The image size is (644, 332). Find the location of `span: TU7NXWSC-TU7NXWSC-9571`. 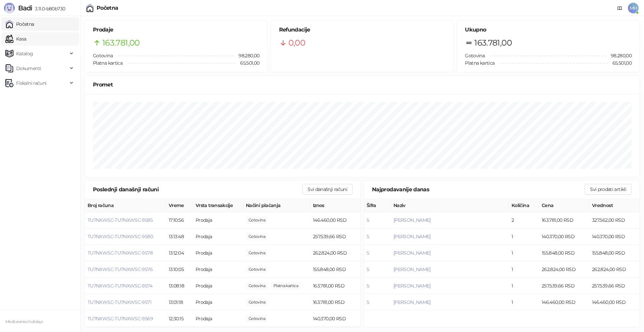

span: TU7NXWSC-TU7NXWSC-9571 is located at coordinates (120, 302).